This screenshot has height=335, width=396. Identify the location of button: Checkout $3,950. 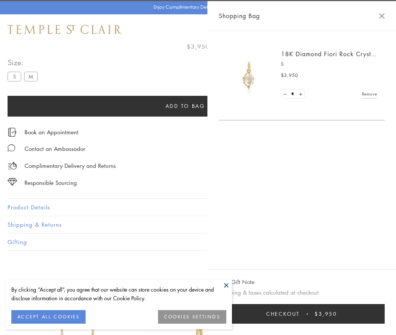
(302, 314).